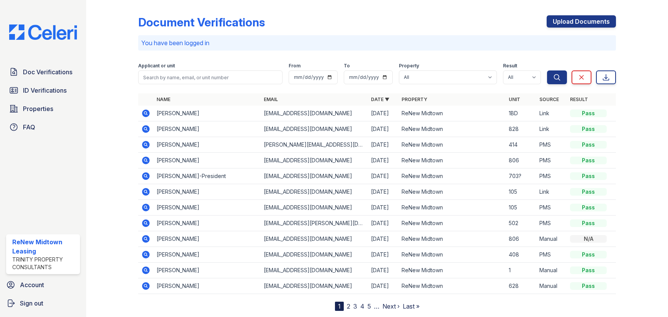 The height and width of the screenshot is (317, 668). What do you see at coordinates (579, 99) in the screenshot?
I see `a: Result` at bounding box center [579, 99].